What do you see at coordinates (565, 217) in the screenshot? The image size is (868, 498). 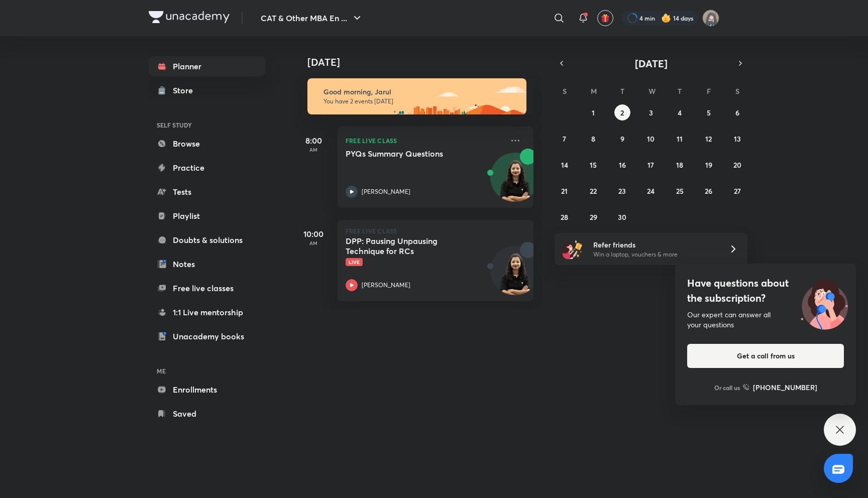 I see `button: September 28, 2025` at bounding box center [565, 217].